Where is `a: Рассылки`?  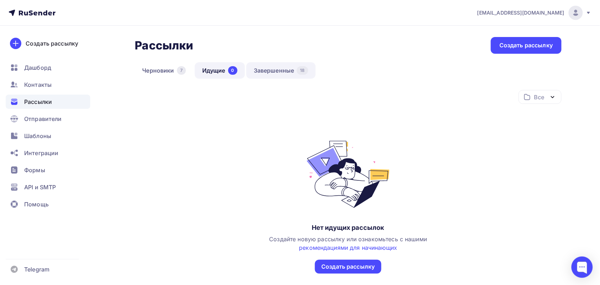
a: Рассылки is located at coordinates (48, 102).